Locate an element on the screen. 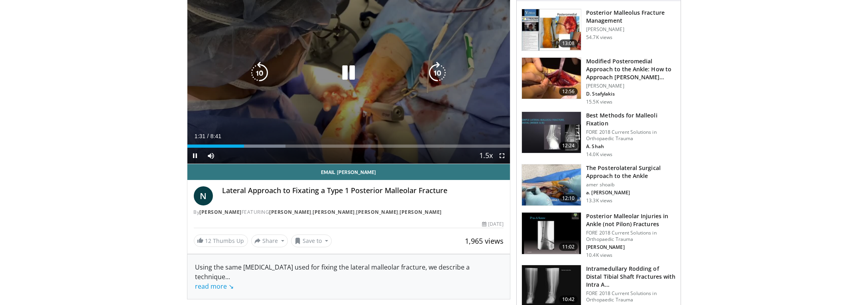  span: 12:10 is located at coordinates (569, 198).